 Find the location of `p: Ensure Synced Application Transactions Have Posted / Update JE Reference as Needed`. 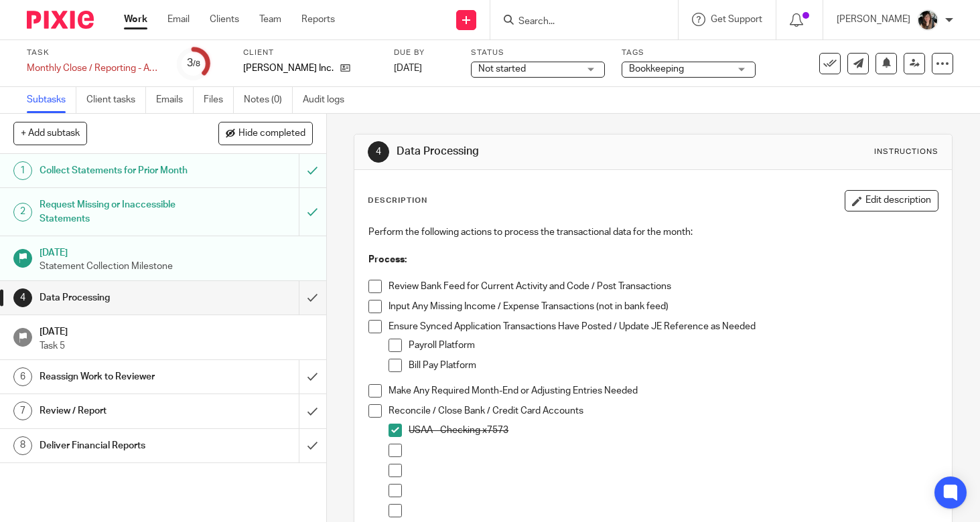

p: Ensure Synced Application Transactions Have Posted / Update JE Reference as Needed is located at coordinates (663, 327).